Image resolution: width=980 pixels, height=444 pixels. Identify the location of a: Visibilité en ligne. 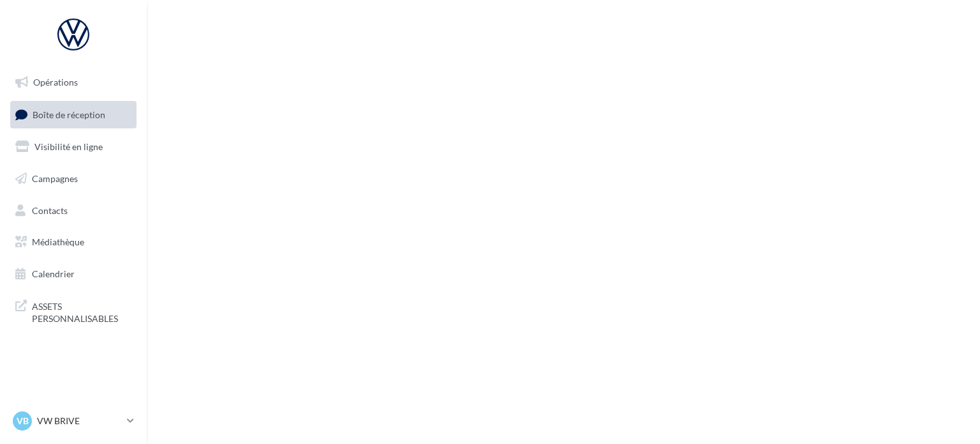
(74, 147).